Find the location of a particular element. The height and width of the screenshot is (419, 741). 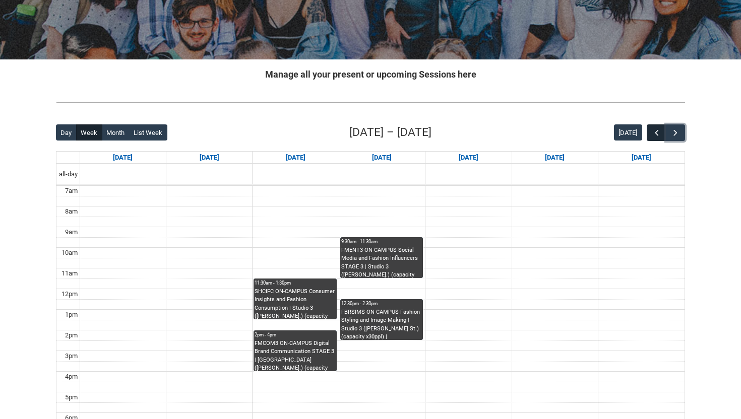

img: REDU_GREY_LINE is located at coordinates (370, 102).